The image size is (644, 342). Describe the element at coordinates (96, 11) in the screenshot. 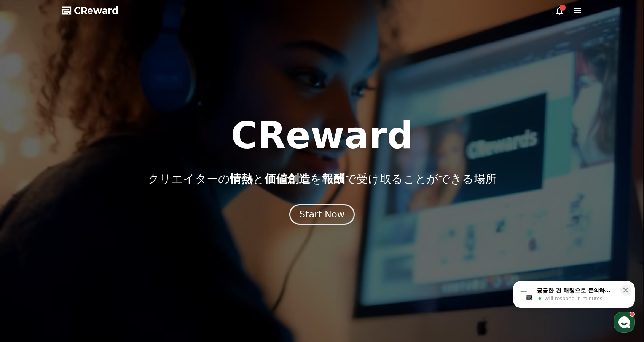

I see `span: CReward` at that location.